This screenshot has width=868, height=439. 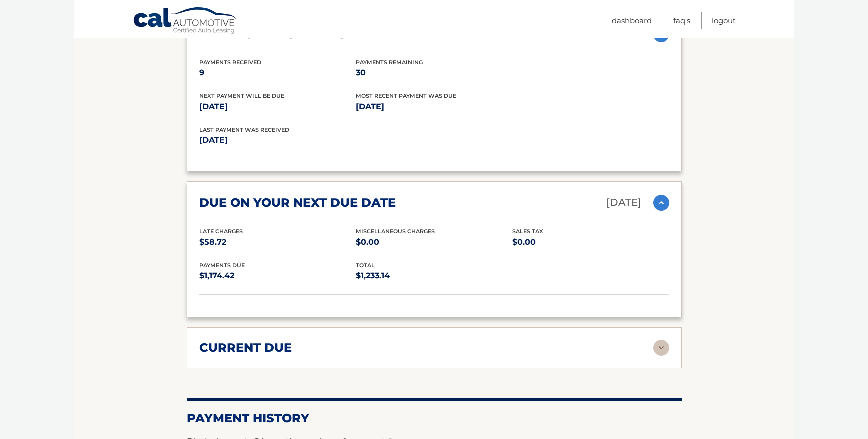 What do you see at coordinates (662, 348) in the screenshot?
I see `img: accordion-rest.svg` at bounding box center [662, 348].